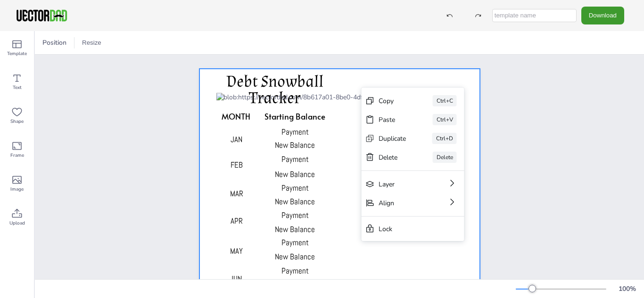 The height and width of the screenshot is (298, 644). What do you see at coordinates (17, 88) in the screenshot?
I see `span: Text` at bounding box center [17, 88].